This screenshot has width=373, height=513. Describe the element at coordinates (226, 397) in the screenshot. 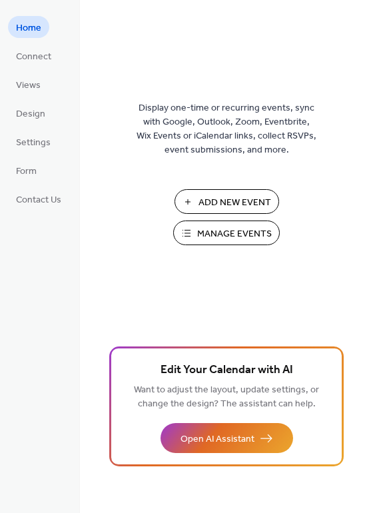

I see `span: Want to adjust the layout, update settings, or change the design? The assistant can help.` at that location.